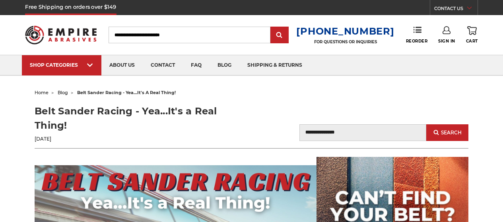 The height and width of the screenshot is (222, 503). Describe the element at coordinates (275, 65) in the screenshot. I see `a: shipping & returns` at that location.